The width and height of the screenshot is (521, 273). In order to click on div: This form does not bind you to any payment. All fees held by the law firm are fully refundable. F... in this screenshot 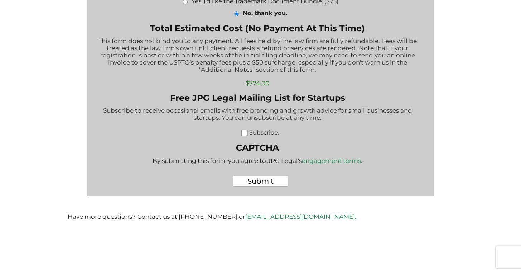, I will do `click(258, 57)`.